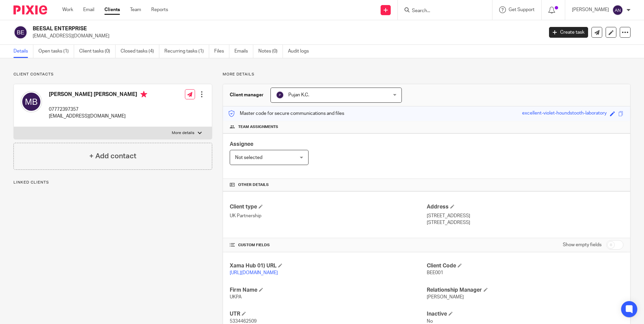 The image size is (644, 324). Describe the element at coordinates (160, 10) in the screenshot. I see `a: Reports` at that location.